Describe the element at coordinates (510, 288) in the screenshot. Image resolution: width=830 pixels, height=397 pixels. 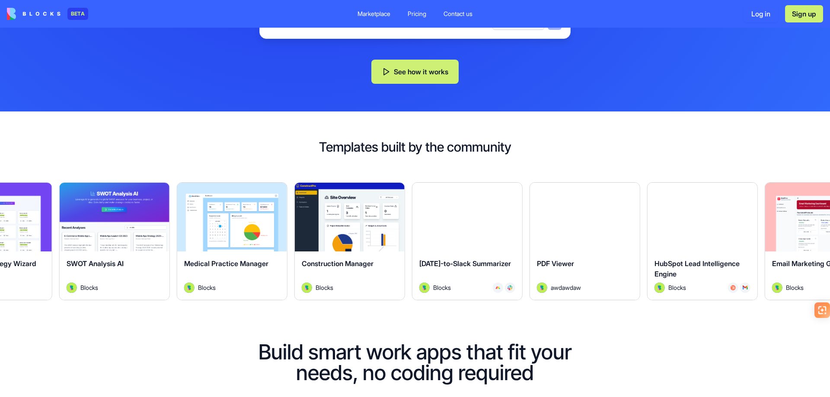
I see `img: Slack_i955cf.svg` at that location.